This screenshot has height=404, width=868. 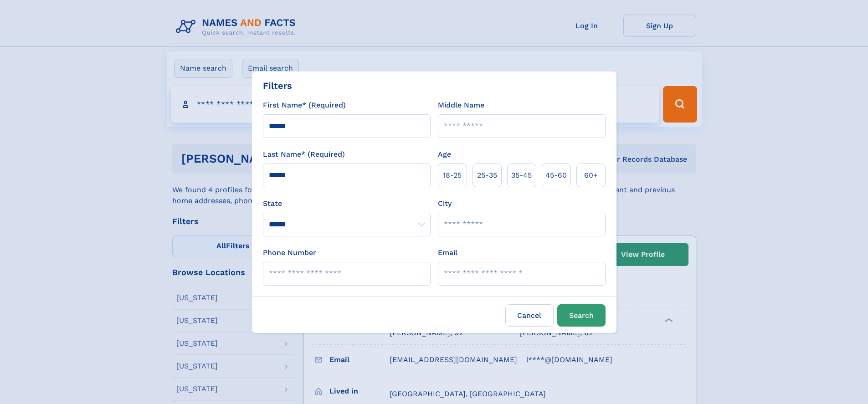 I want to click on button: Search, so click(x=581, y=315).